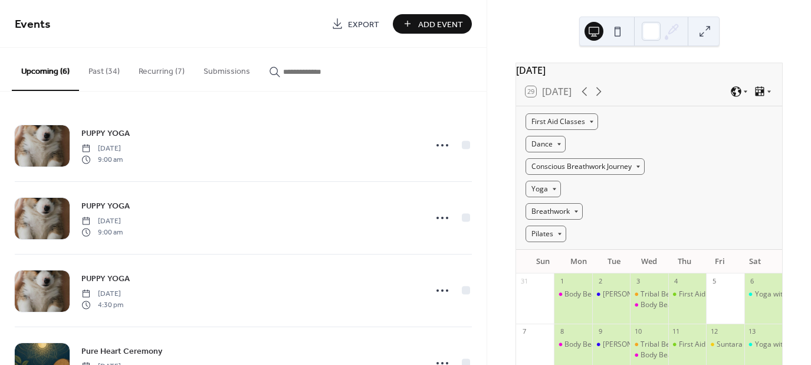 The height and width of the screenshot is (365, 811). I want to click on a: Export, so click(355, 24).